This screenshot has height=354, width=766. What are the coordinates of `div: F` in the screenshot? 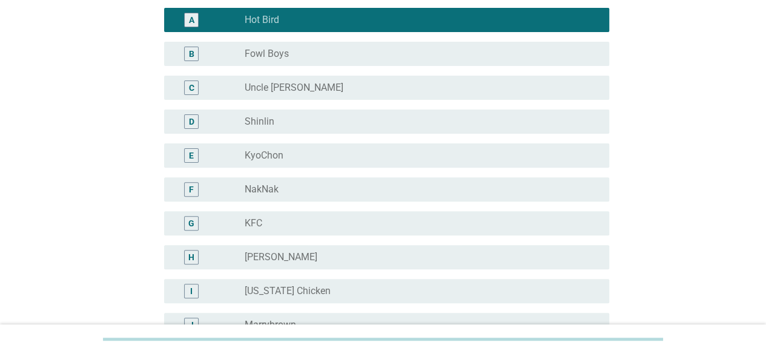 It's located at (191, 189).